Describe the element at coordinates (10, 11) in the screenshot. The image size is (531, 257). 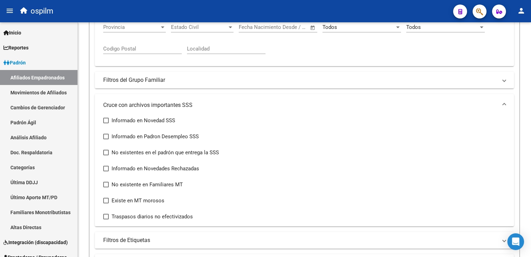
I see `mat-icon: menu` at that location.